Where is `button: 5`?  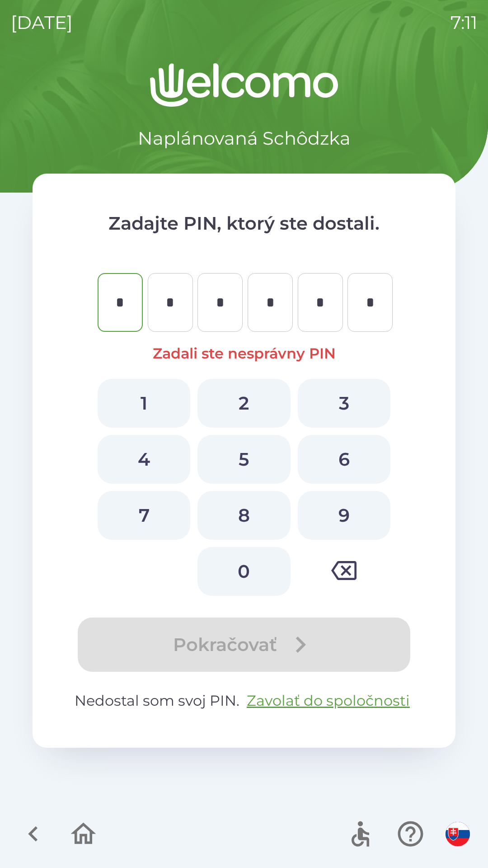
button: 5 is located at coordinates (243, 459).